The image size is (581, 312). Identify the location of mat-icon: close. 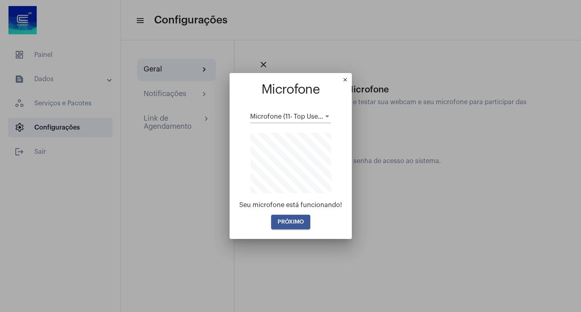
(347, 81).